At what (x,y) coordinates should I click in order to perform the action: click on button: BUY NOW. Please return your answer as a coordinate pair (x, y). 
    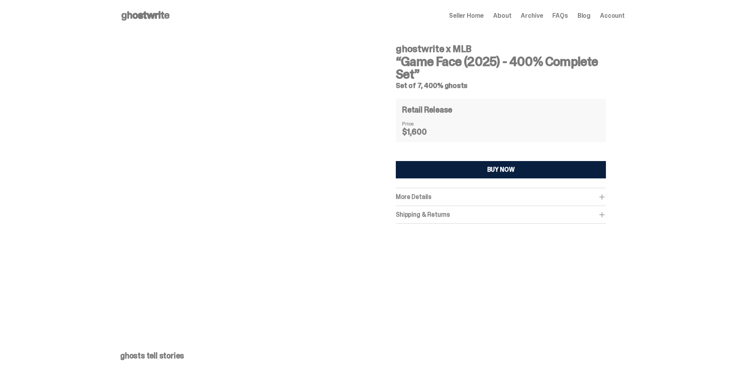
    Looking at the image, I should click on (501, 170).